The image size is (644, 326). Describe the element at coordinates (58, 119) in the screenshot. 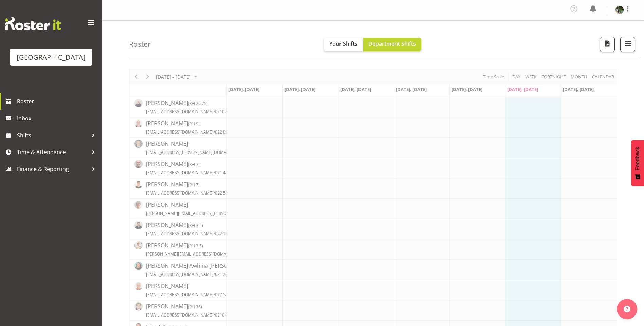

I see `span: Inbox` at that location.